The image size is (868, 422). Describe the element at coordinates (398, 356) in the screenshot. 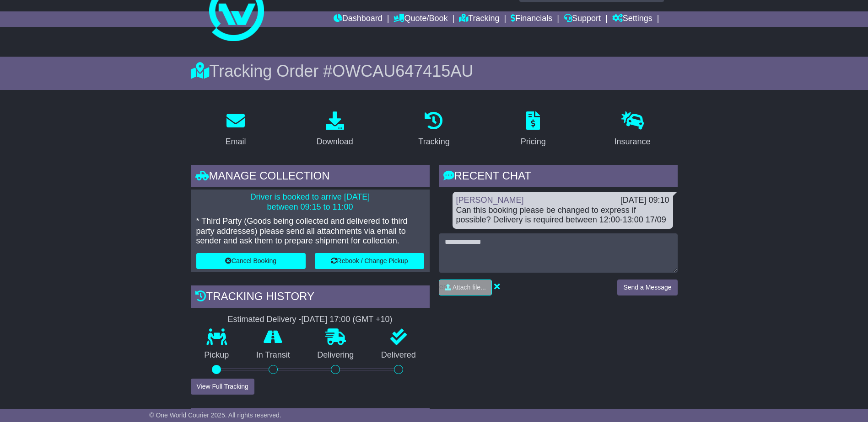

I see `p: Delivered` at that location.